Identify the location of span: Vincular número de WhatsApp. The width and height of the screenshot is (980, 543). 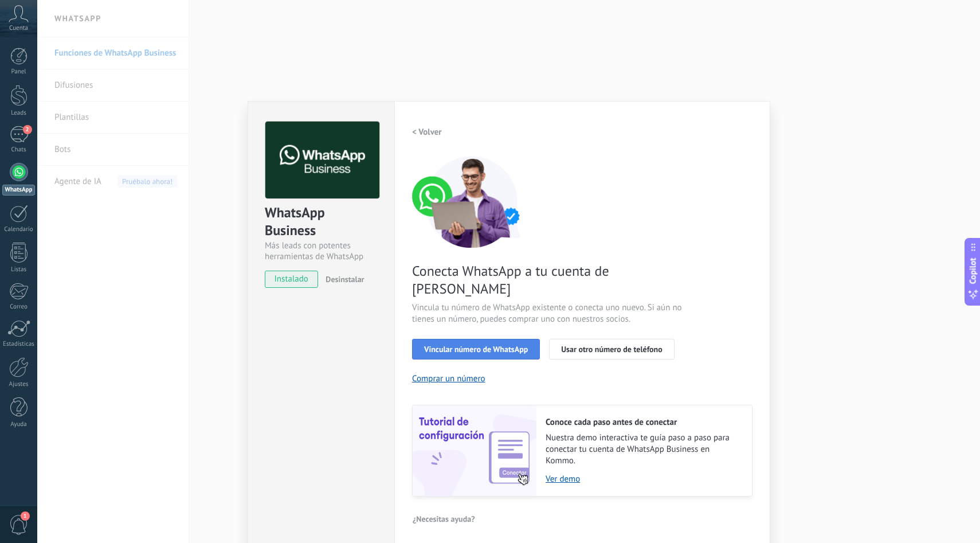
(476, 349).